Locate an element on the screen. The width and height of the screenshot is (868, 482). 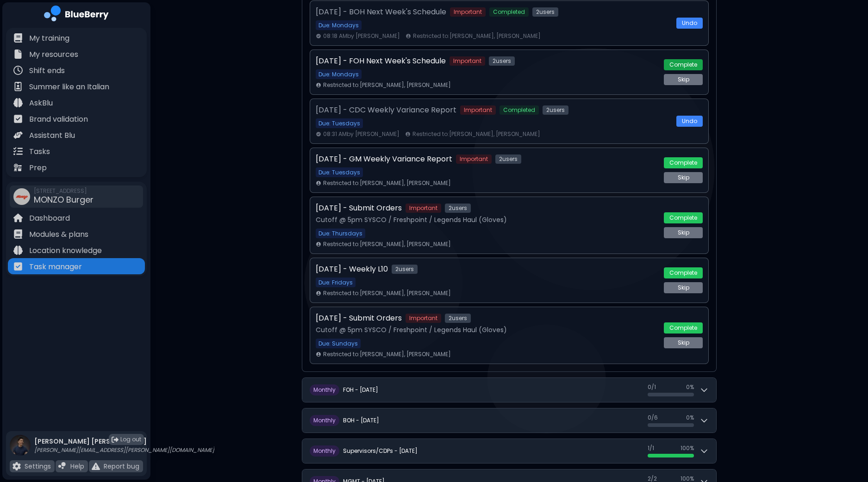
p: Brand validation is located at coordinates (58, 119).